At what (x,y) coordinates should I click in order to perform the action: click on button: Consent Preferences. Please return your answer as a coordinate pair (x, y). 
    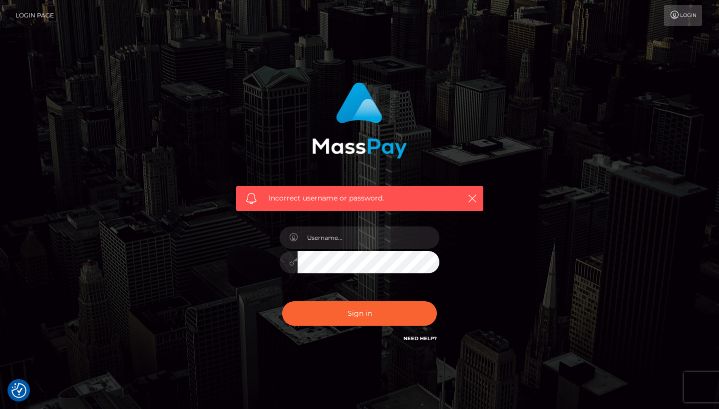
    Looking at the image, I should click on (19, 391).